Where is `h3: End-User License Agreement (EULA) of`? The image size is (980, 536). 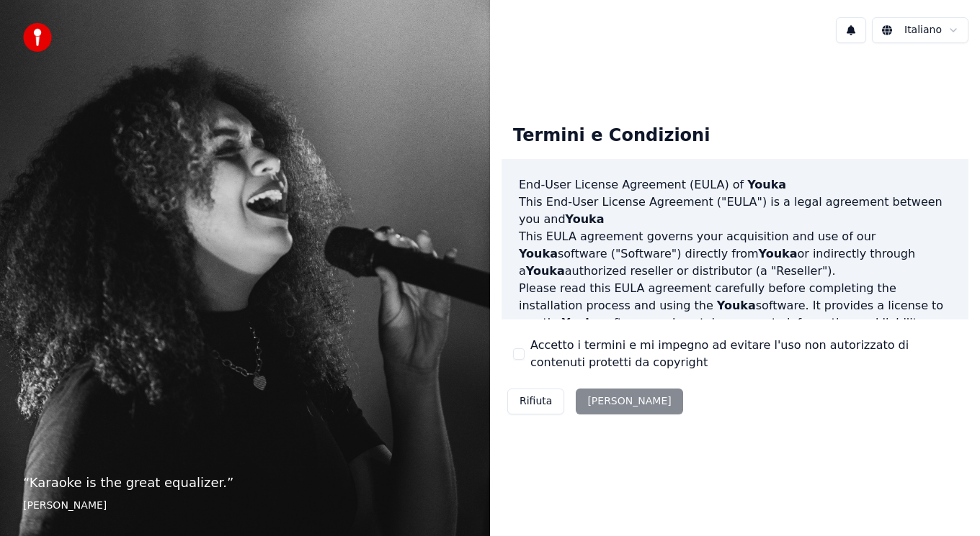
h3: End-User License Agreement (EULA) of is located at coordinates (734, 185).